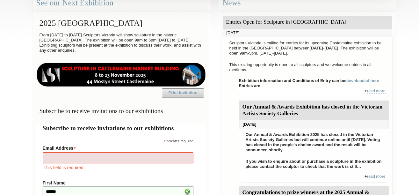 The image size is (419, 195). I want to click on h2: Subscribe to receive invitations to our exhibitions, so click(121, 128).